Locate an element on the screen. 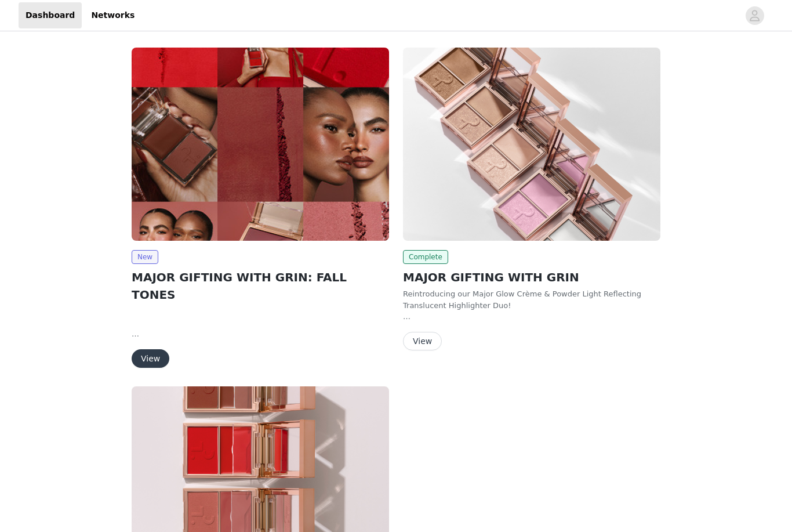 This screenshot has width=792, height=532. span: Complete is located at coordinates (426, 257).